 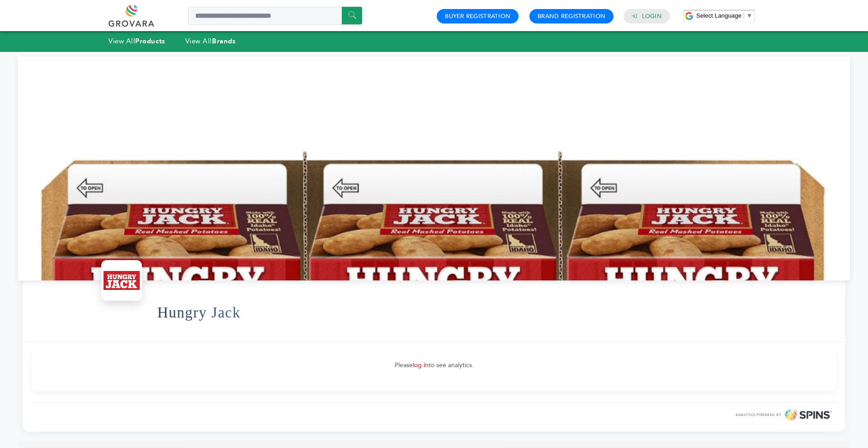 I want to click on a: Login, so click(x=652, y=16).